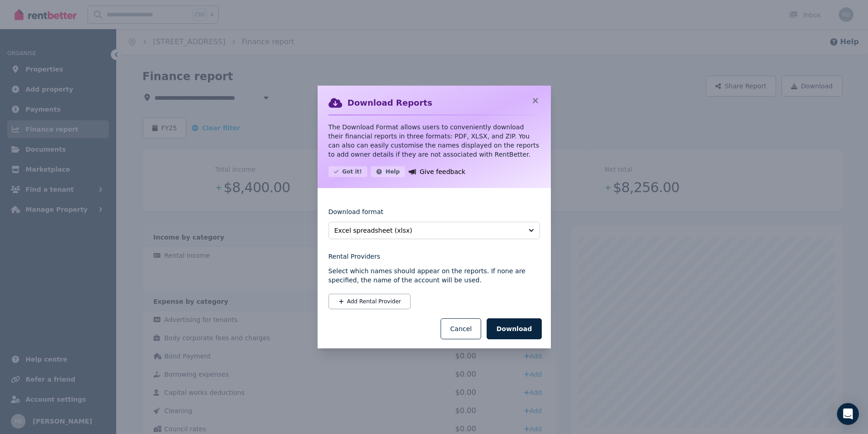 Image resolution: width=868 pixels, height=434 pixels. What do you see at coordinates (388, 172) in the screenshot?
I see `button: Help` at bounding box center [388, 172].